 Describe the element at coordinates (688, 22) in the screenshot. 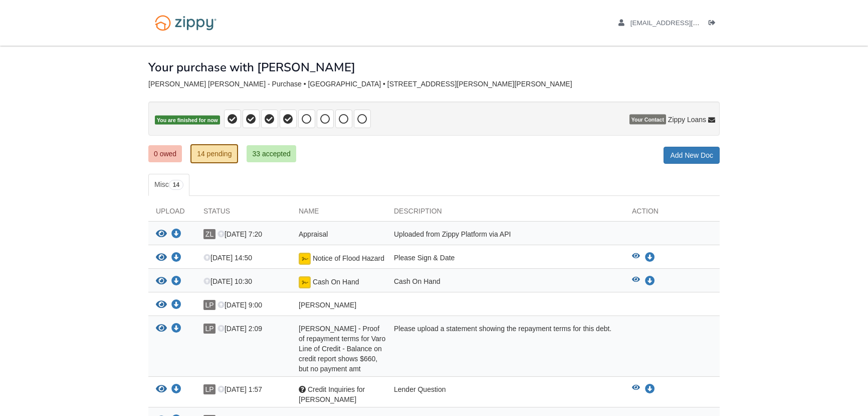

I see `span: lpj6481@gmail.com` at that location.